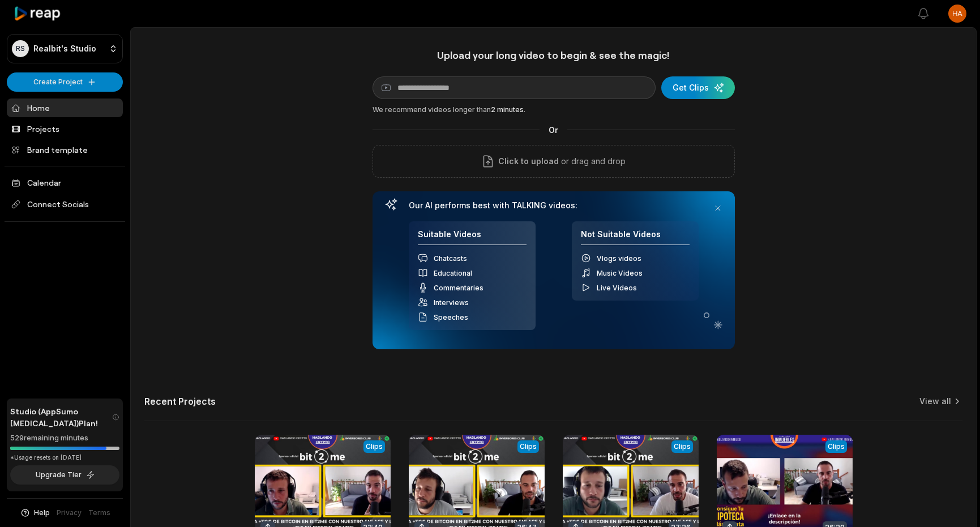  What do you see at coordinates (507, 109) in the screenshot?
I see `span: 2 minutes` at bounding box center [507, 109].